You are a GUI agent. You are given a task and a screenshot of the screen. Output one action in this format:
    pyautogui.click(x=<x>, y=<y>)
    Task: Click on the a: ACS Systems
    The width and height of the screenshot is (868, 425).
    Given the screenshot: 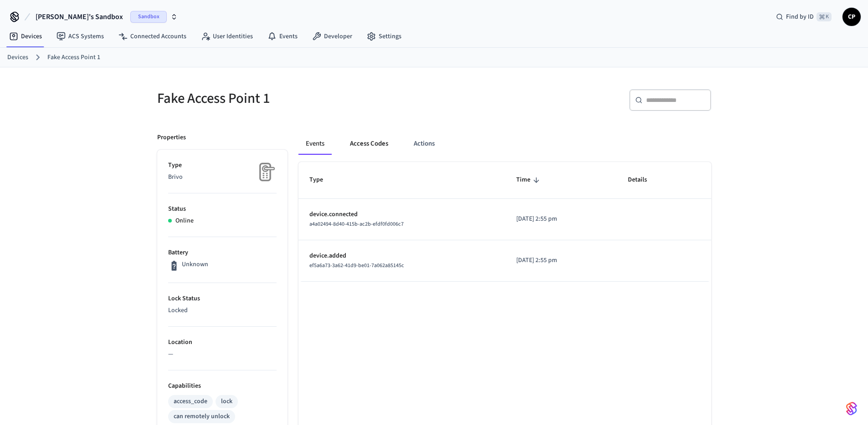 What is the action you would take?
    pyautogui.click(x=80, y=37)
    